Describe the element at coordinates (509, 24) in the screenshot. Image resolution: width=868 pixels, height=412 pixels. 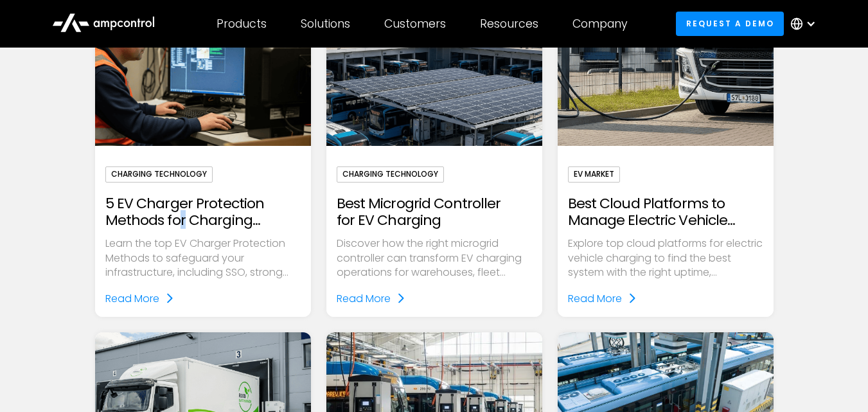
I see `div: Resources` at that location.